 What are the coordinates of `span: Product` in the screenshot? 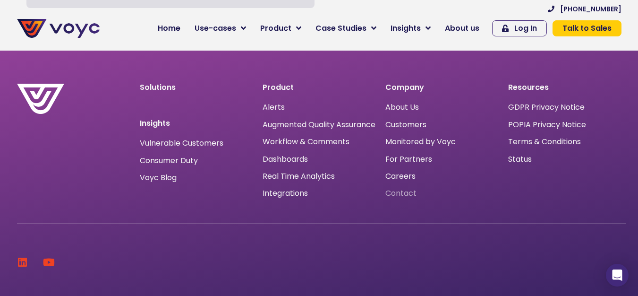 It's located at (276, 28).